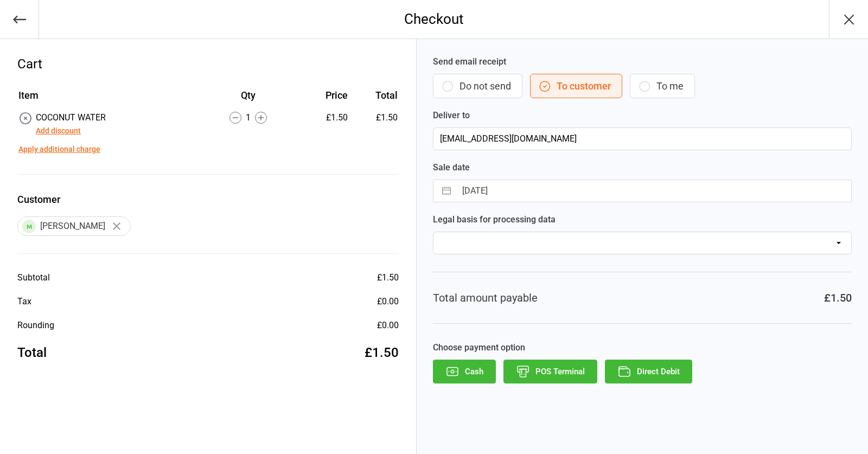 The width and height of the screenshot is (868, 454). What do you see at coordinates (208, 199) in the screenshot?
I see `label: Customer` at bounding box center [208, 199].